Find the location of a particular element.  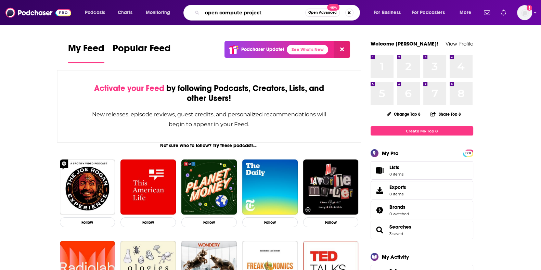

a: This American Life is located at coordinates (148, 187).